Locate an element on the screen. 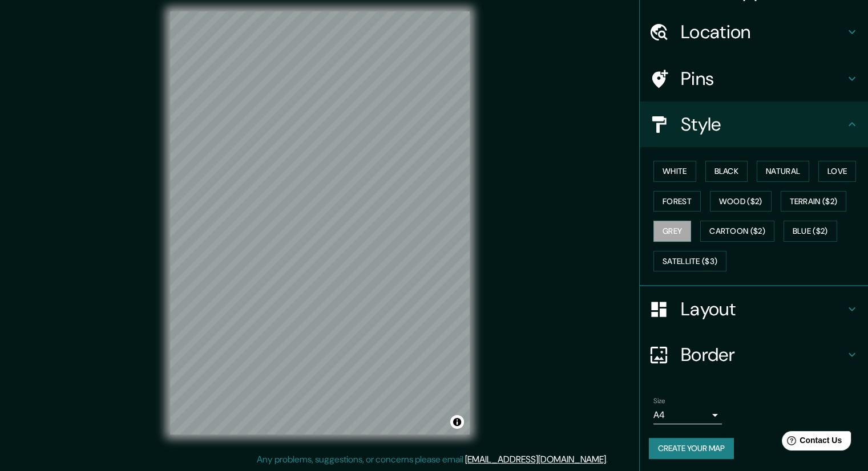  button: Black is located at coordinates (727, 171).